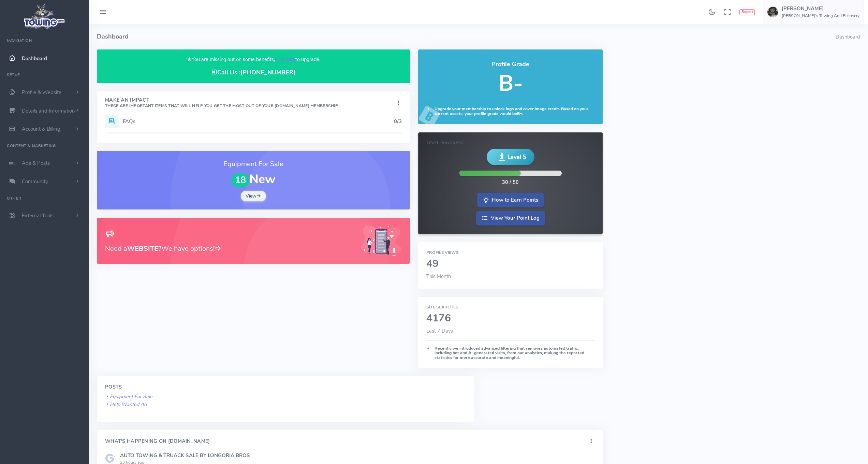 Image resolution: width=868 pixels, height=464 pixels. What do you see at coordinates (773, 12) in the screenshot?
I see `img: user-image` at bounding box center [773, 12].